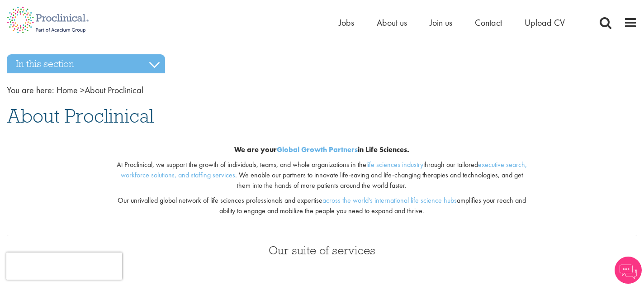  What do you see at coordinates (317, 149) in the screenshot?
I see `a: Global Growth Partners` at bounding box center [317, 149].